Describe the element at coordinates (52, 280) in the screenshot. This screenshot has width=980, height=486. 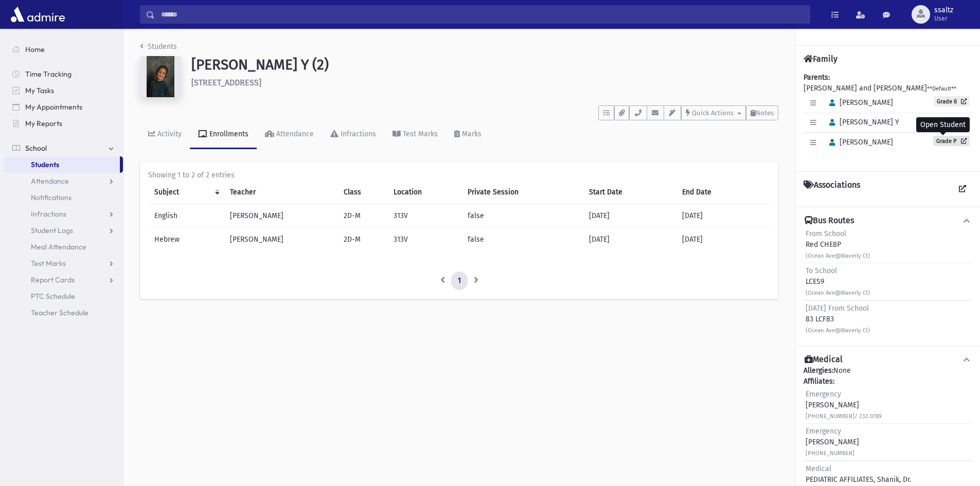
I see `span: Report Cards` at that location.